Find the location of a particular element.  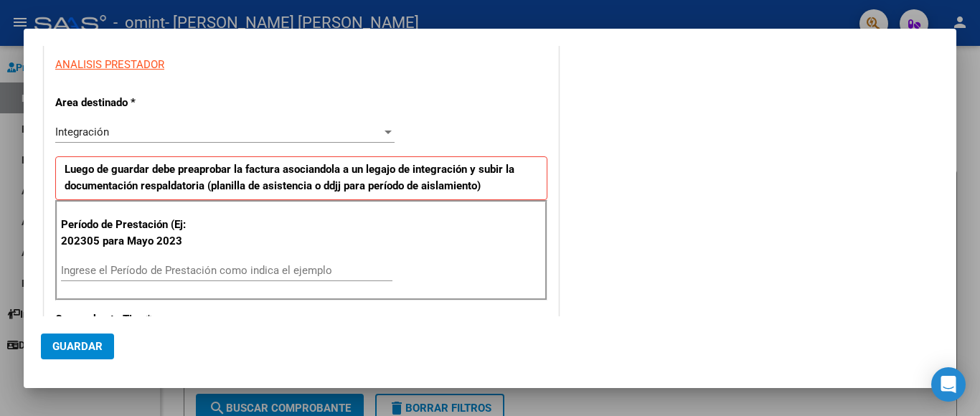

button: Guardar is located at coordinates (77, 347).